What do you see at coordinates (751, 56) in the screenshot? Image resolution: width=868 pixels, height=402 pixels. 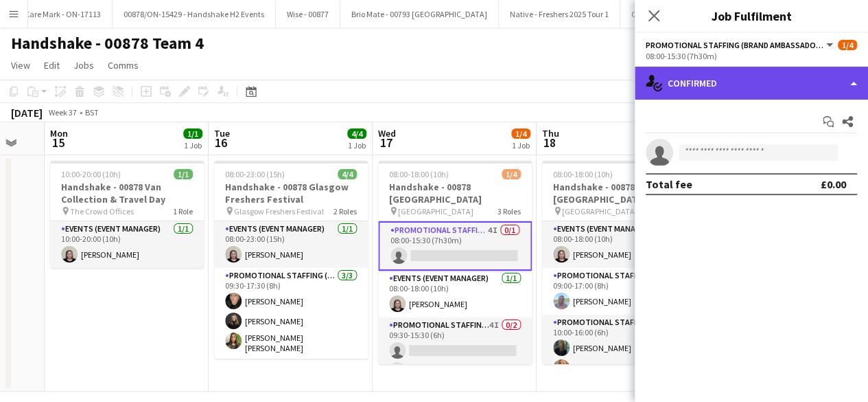 I see `div: 08:00-15:30 (7h30m)` at bounding box center [751, 56].